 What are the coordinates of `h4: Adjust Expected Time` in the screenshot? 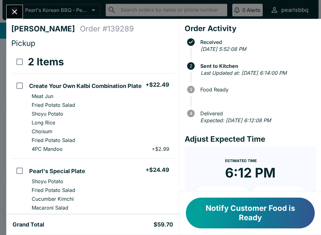 It's located at (250, 139).